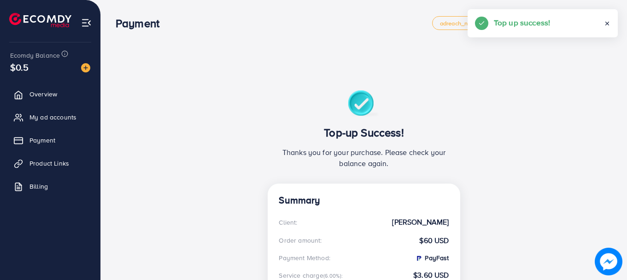 The image size is (627, 280). I want to click on div: Order amount:, so click(300, 240).